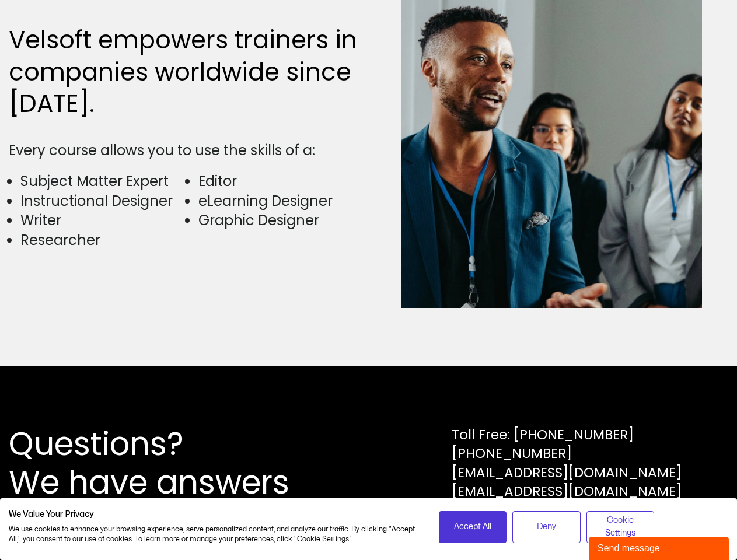 The width and height of the screenshot is (737, 560). What do you see at coordinates (215, 515) in the screenshot?
I see `h2: We Value Your Privacy` at bounding box center [215, 515].